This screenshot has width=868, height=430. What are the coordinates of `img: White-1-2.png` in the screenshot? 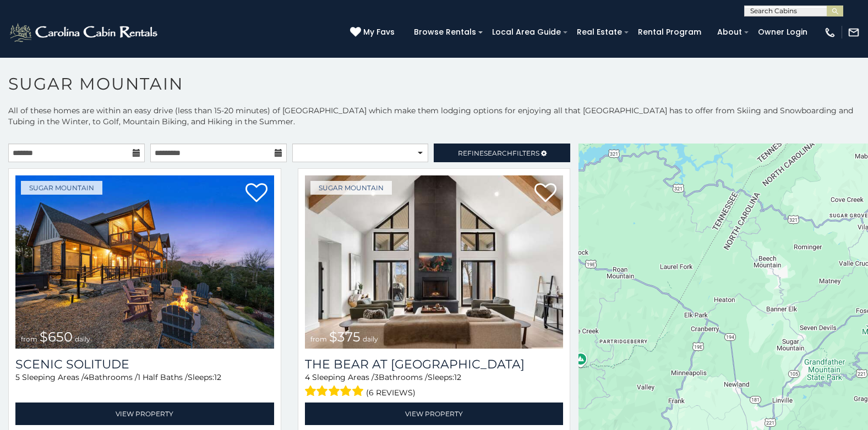 It's located at (84, 33).